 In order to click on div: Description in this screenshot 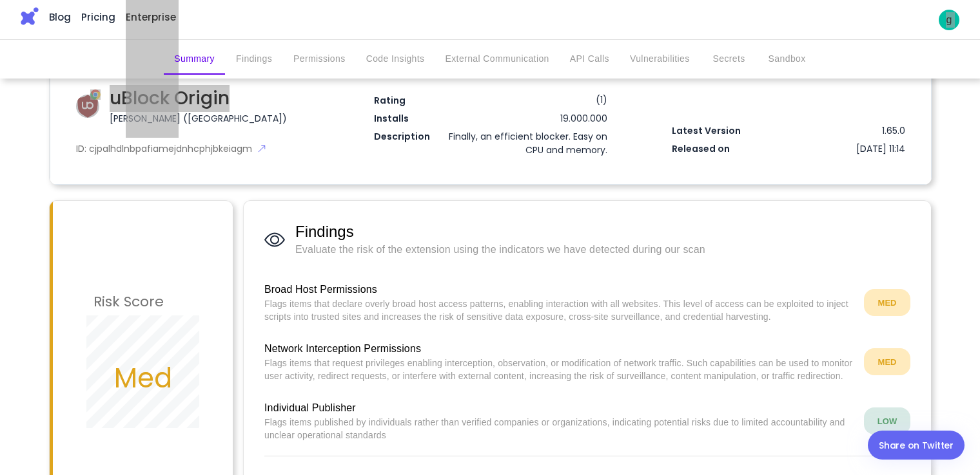, I will do `click(404, 137)`.